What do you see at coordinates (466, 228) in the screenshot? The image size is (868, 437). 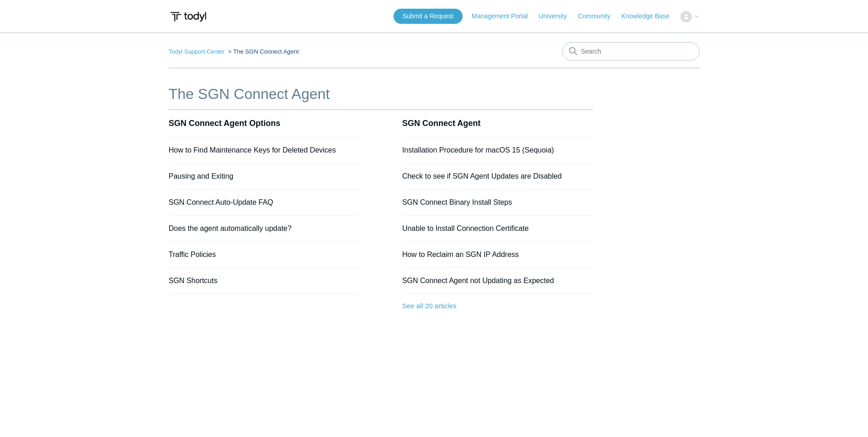 I see `a: Unable to Install Connection Certificate` at bounding box center [466, 228].